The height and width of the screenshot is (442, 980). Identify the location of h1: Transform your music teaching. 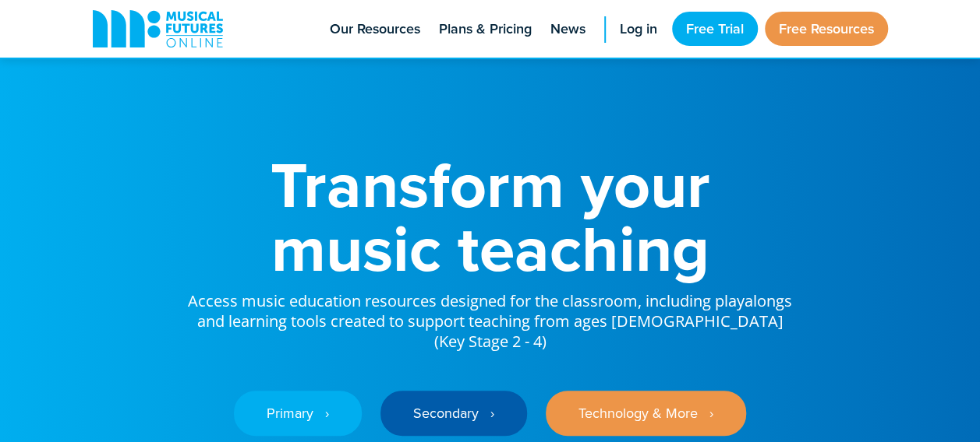
(490, 217).